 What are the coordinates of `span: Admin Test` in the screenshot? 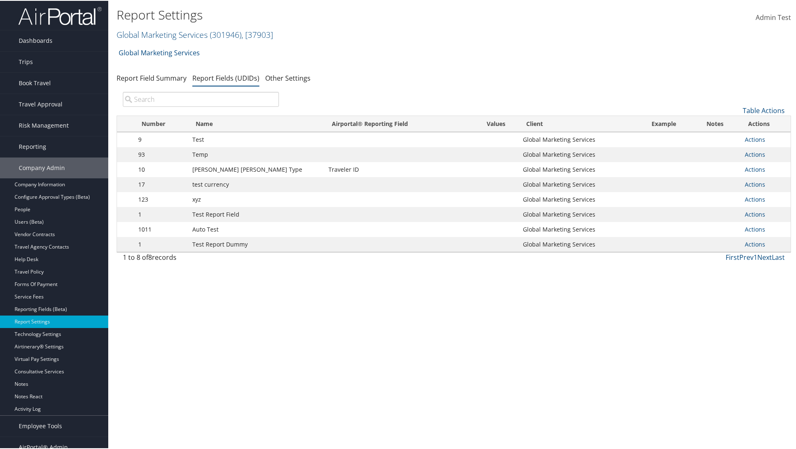 It's located at (773, 17).